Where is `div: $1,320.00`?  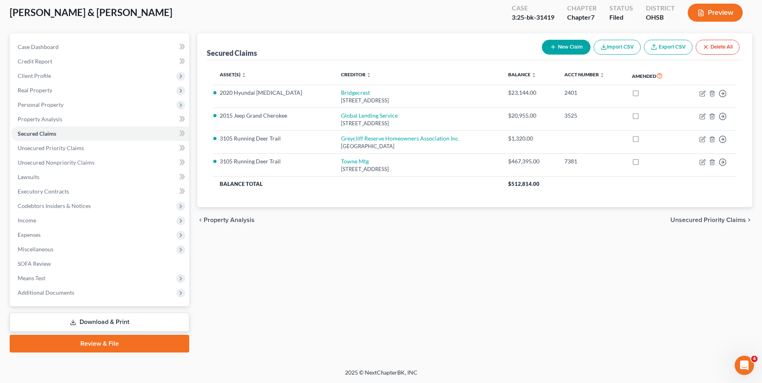
div: $1,320.00 is located at coordinates (530, 139).